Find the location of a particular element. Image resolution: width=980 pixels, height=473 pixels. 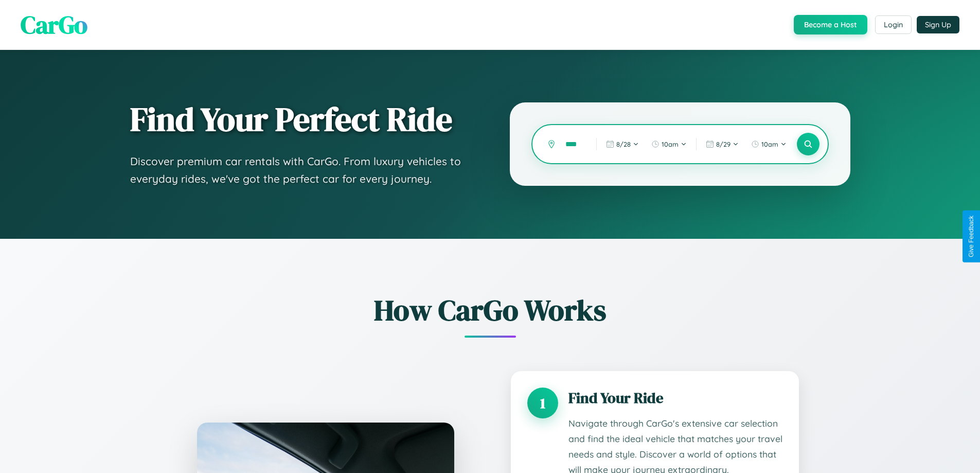

div: Give Feedback is located at coordinates (971, 236).